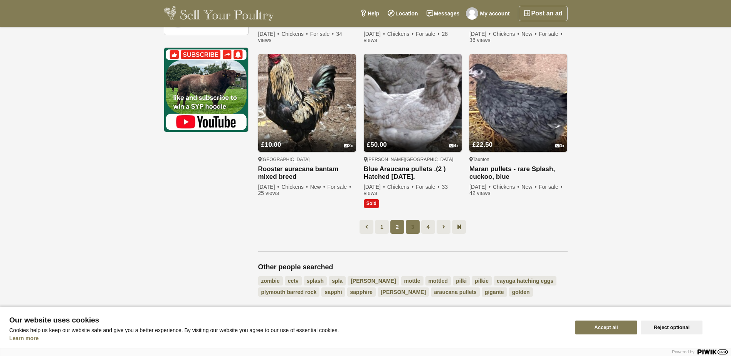 Image resolution: width=731 pixels, height=356 pixels. What do you see at coordinates (219, 13) in the screenshot?
I see `img: Sell Your Poultry` at bounding box center [219, 13].